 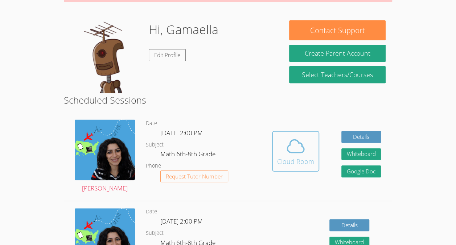 What do you see at coordinates (194, 176) in the screenshot?
I see `span: Request Tutor Number` at bounding box center [194, 176].